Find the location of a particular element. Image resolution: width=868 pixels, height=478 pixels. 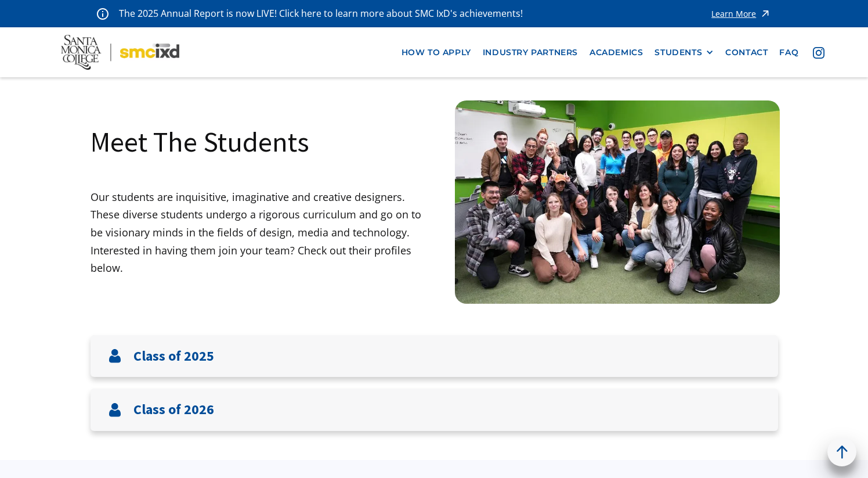

div: Learn More is located at coordinates (734, 14).